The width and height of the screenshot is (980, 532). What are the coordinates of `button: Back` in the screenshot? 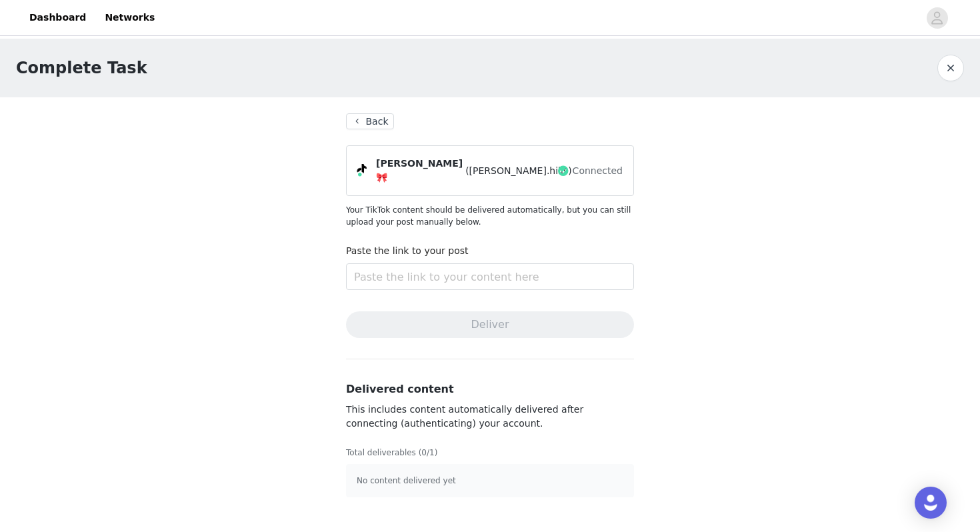 It's located at (370, 121).